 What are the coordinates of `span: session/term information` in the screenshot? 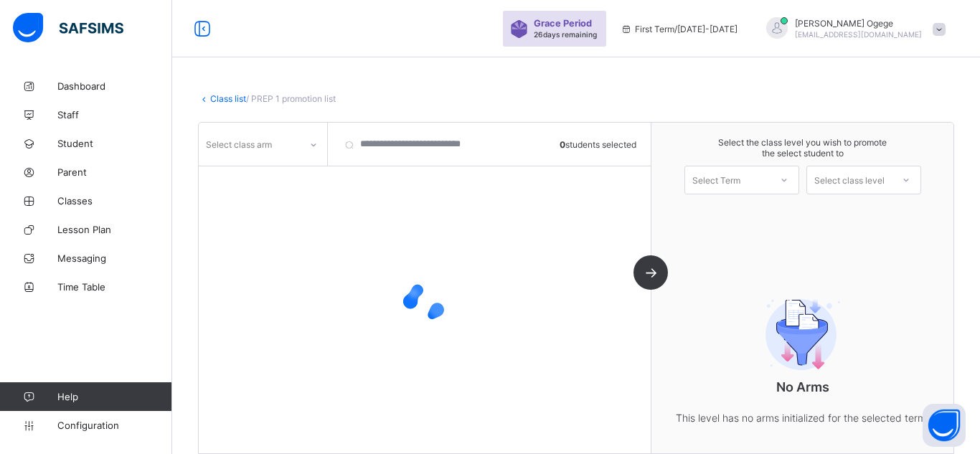 It's located at (679, 29).